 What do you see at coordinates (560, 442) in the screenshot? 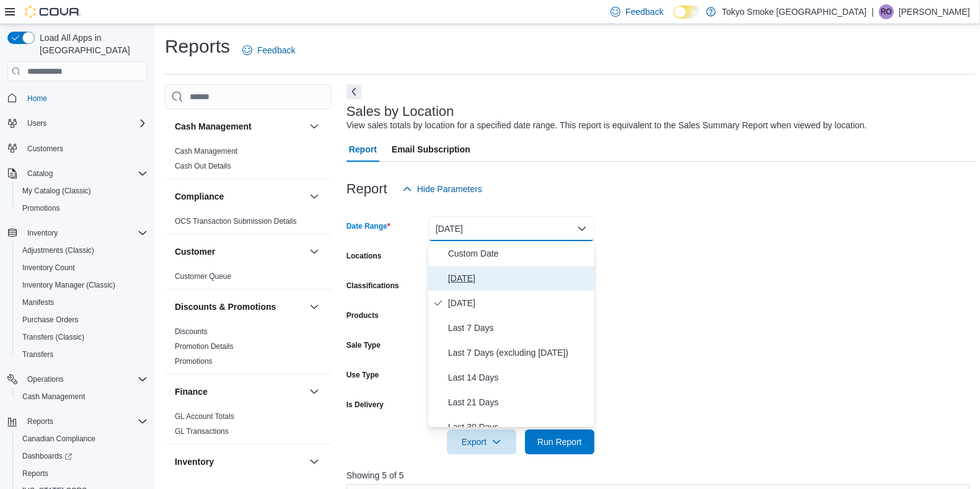
I see `span: Run Report` at bounding box center [560, 442].